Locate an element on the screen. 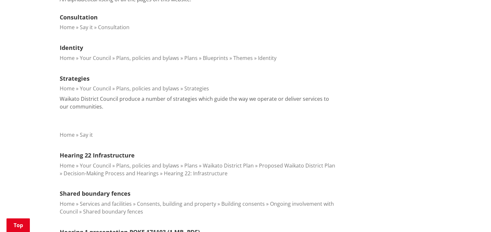 The width and height of the screenshot is (491, 232). a: Consents, building and property is located at coordinates (176, 204).